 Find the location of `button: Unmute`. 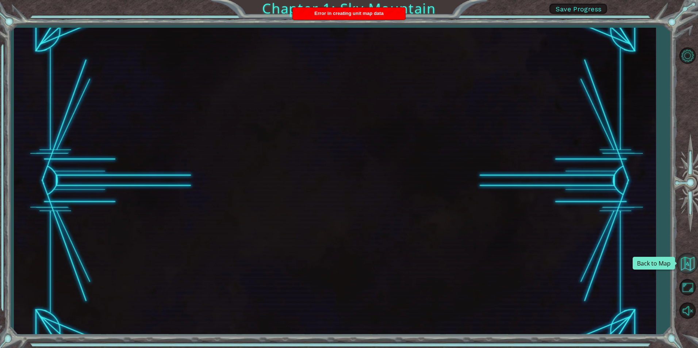

button: Unmute is located at coordinates (687, 311).